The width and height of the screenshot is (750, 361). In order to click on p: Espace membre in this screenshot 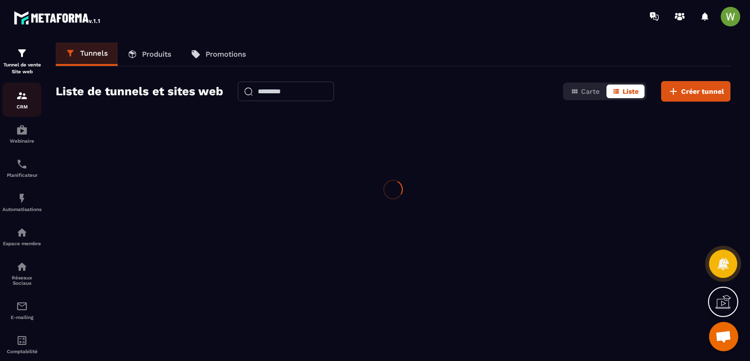, I will do `click(22, 243)`.